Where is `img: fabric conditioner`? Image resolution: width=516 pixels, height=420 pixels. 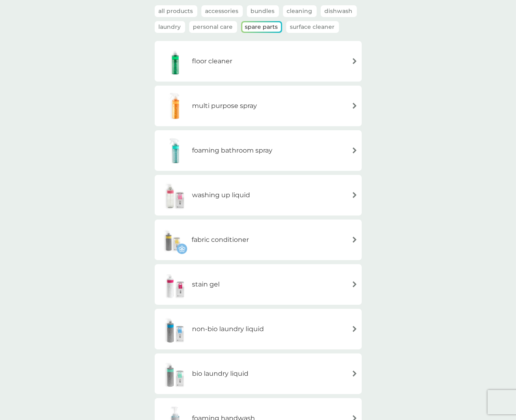
img: fabric conditioner is located at coordinates (173, 240).